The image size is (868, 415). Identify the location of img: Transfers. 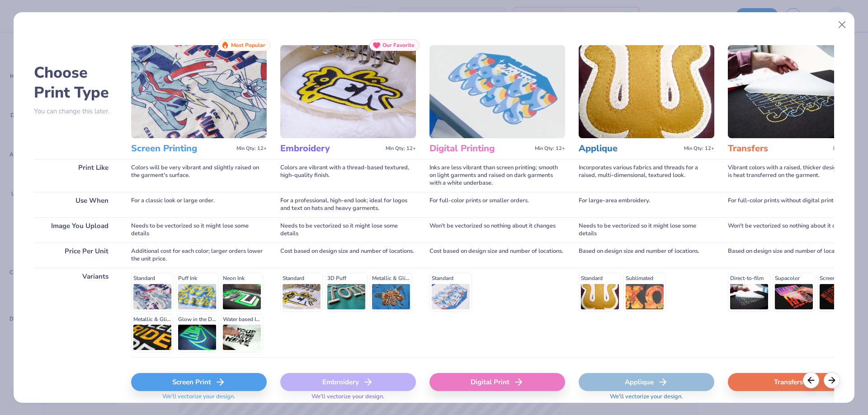
(796, 92).